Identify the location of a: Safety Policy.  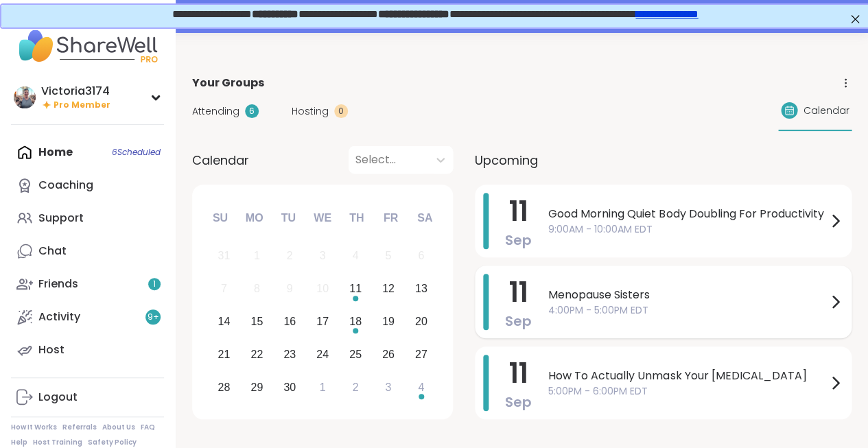
(112, 443).